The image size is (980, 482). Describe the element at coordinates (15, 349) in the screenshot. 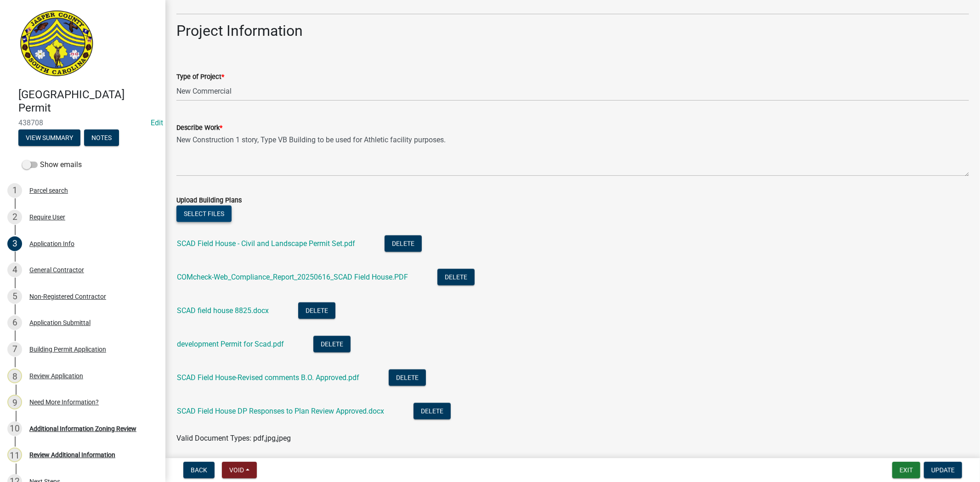

I see `div: 7` at that location.